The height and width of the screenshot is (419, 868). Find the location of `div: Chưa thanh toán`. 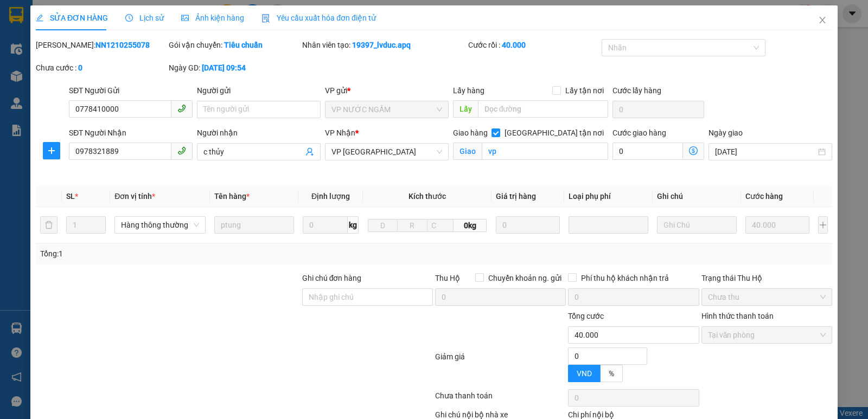

div: Chưa thanh toán is located at coordinates (500, 399).